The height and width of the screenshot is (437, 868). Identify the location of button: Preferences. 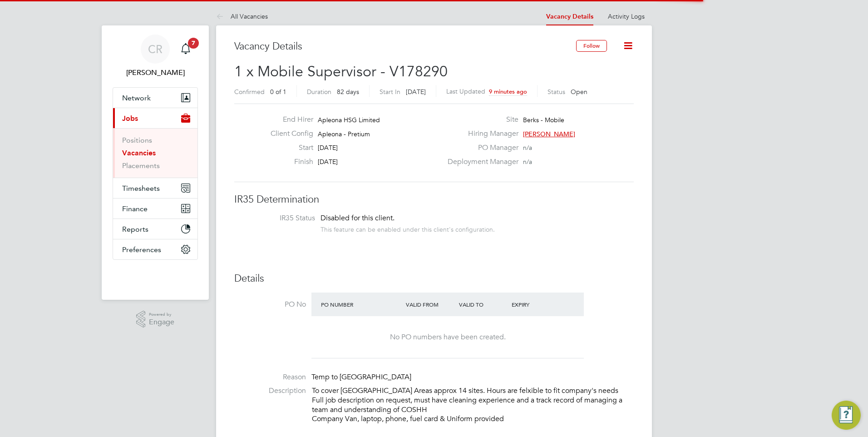
(155, 249).